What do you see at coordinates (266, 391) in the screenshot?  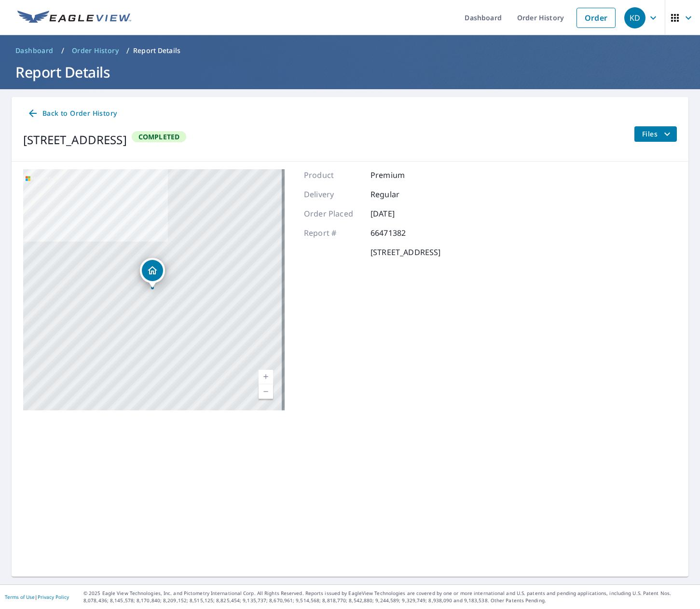 I see `a: Current Level 17, Zoom Out` at bounding box center [266, 391].